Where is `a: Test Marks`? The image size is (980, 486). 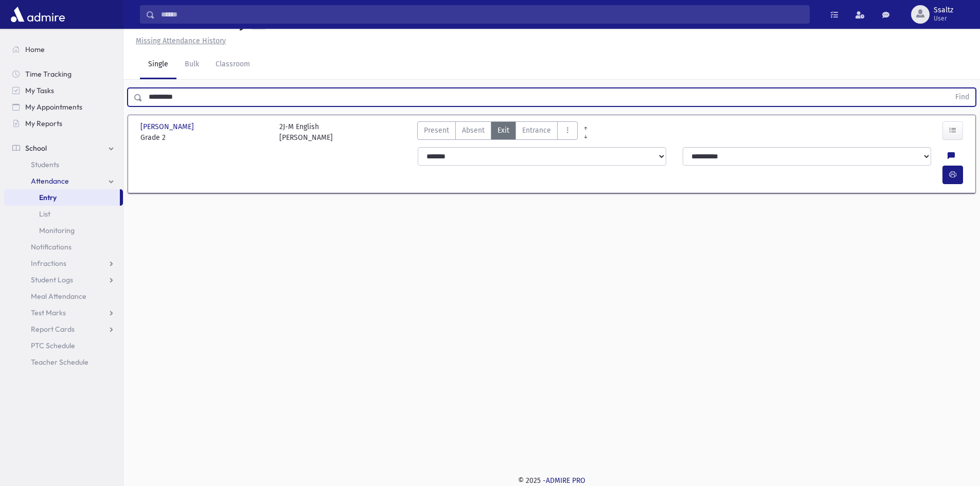 a: Test Marks is located at coordinates (63, 313).